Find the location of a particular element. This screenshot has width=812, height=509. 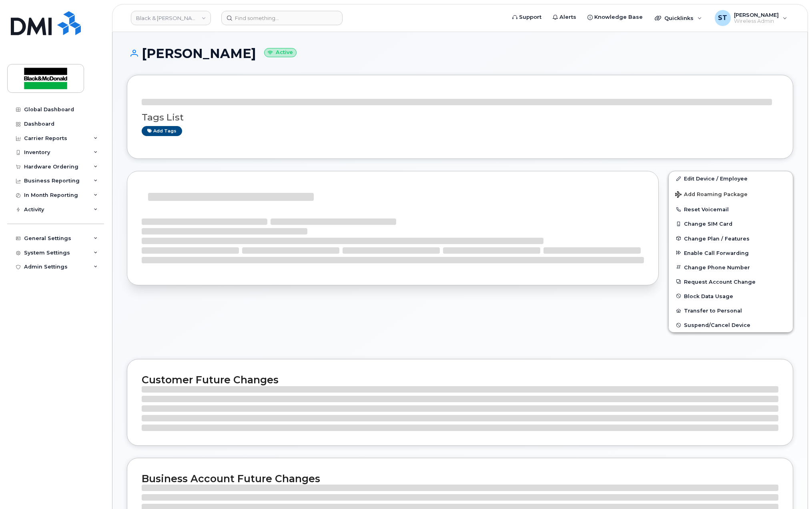

button: Transfer to Personal is located at coordinates (731, 311).